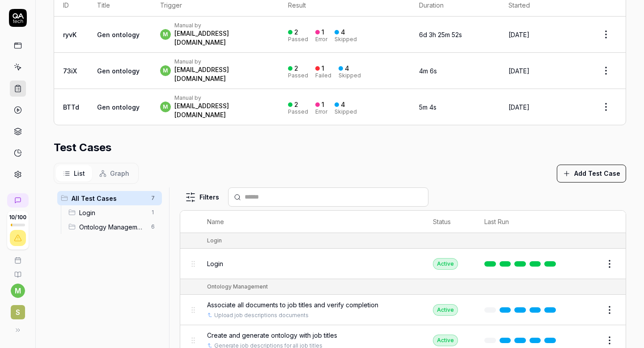 The image size is (644, 348). I want to click on time: 4m 6s, so click(428, 71).